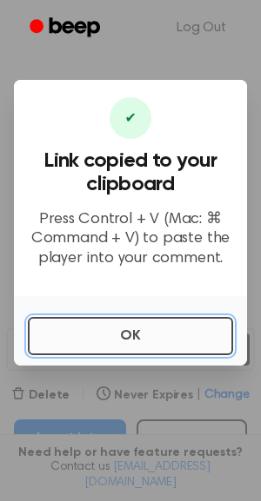 Image resolution: width=261 pixels, height=501 pixels. Describe the element at coordinates (66, 28) in the screenshot. I see `a: Beep` at that location.